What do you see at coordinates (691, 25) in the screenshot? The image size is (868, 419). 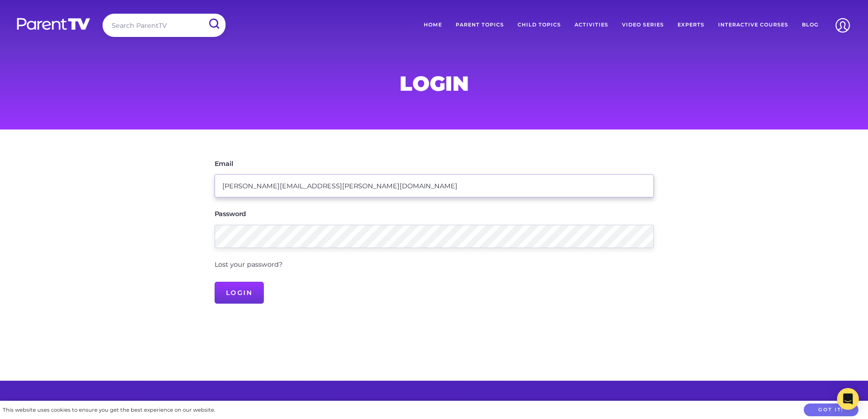 I see `a: Experts` at bounding box center [691, 25].